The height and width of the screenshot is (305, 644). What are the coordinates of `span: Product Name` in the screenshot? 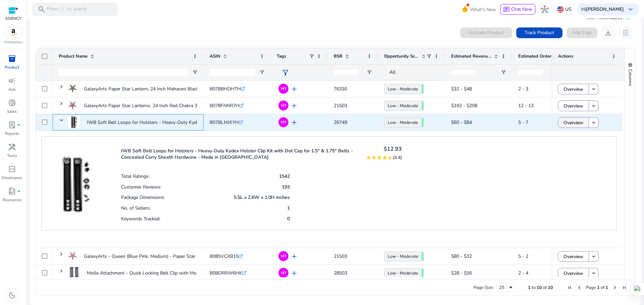 It's located at (73, 56).